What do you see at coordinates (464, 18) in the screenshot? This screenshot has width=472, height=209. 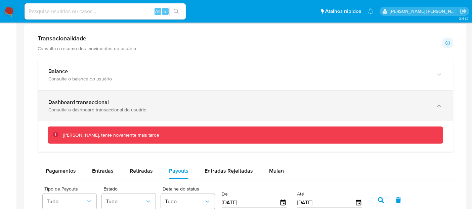 I see `span: 3.161.2` at bounding box center [464, 18].